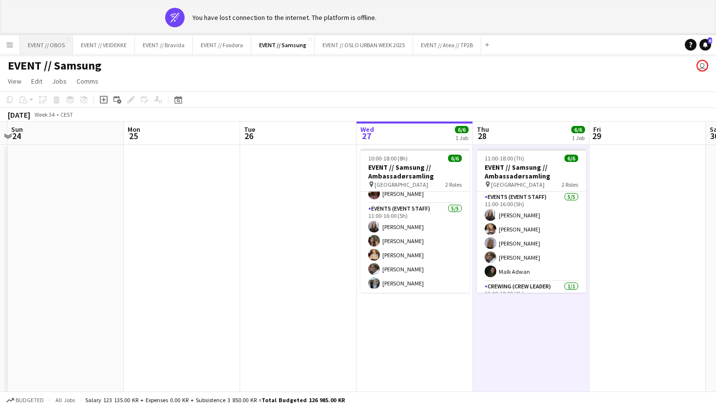 The width and height of the screenshot is (716, 408). I want to click on a: 6, so click(705, 45).